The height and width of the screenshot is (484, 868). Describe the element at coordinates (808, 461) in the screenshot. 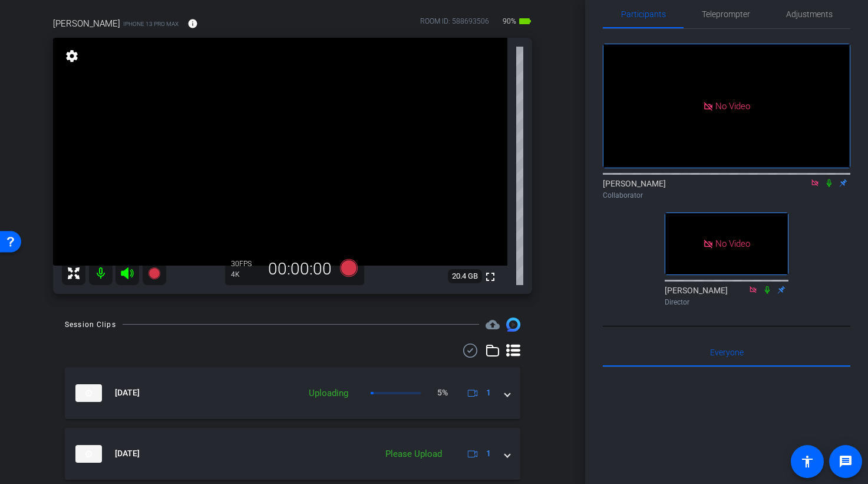

I see `mat-icon: accessibility` at that location.